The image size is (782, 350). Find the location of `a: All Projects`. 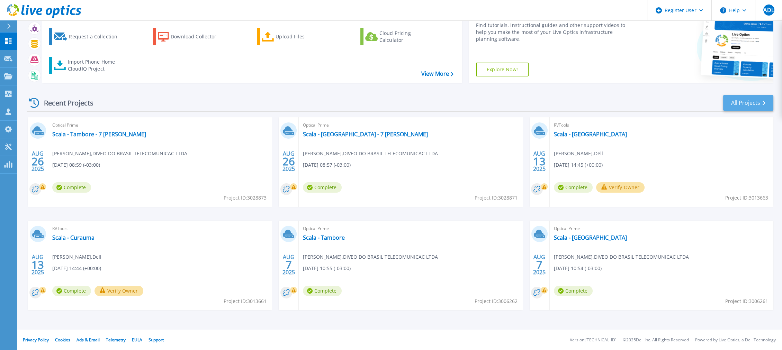

a: All Projects is located at coordinates (748, 103).